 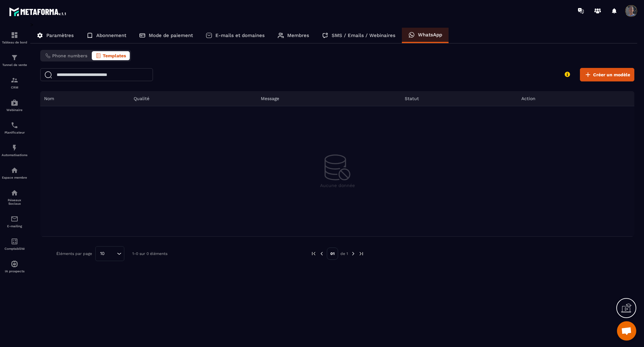 What do you see at coordinates (29, 40) in the screenshot?
I see `img: tab_domain_overview_orange.svg` at bounding box center [29, 40].